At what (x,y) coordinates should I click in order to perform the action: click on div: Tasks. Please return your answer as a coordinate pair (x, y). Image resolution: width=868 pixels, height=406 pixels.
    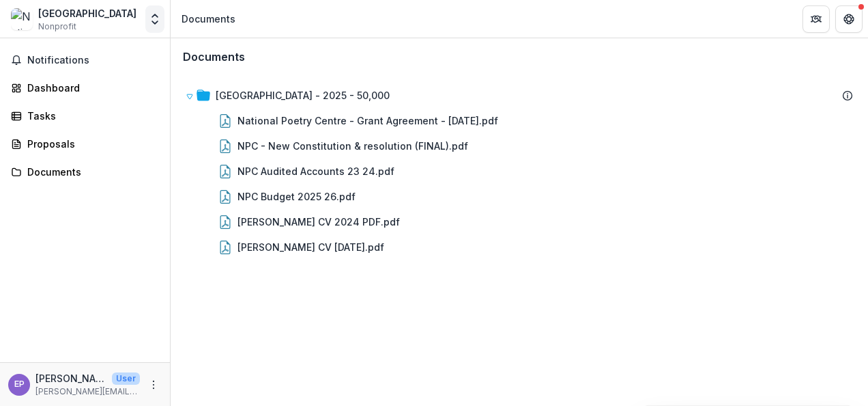
    Looking at the image, I should click on (90, 115).